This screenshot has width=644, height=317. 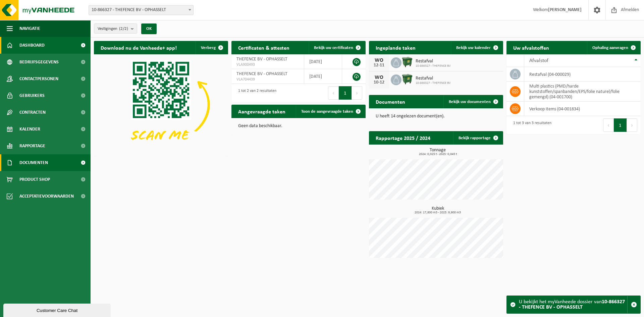 What do you see at coordinates (610, 48) in the screenshot?
I see `span: Ophaling aanvragen` at bounding box center [610, 48].